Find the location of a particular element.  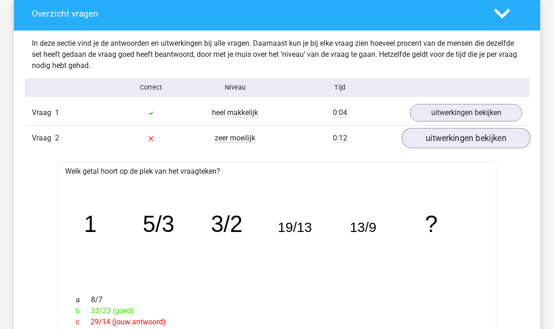

tspan: 5/3 is located at coordinates (158, 223).